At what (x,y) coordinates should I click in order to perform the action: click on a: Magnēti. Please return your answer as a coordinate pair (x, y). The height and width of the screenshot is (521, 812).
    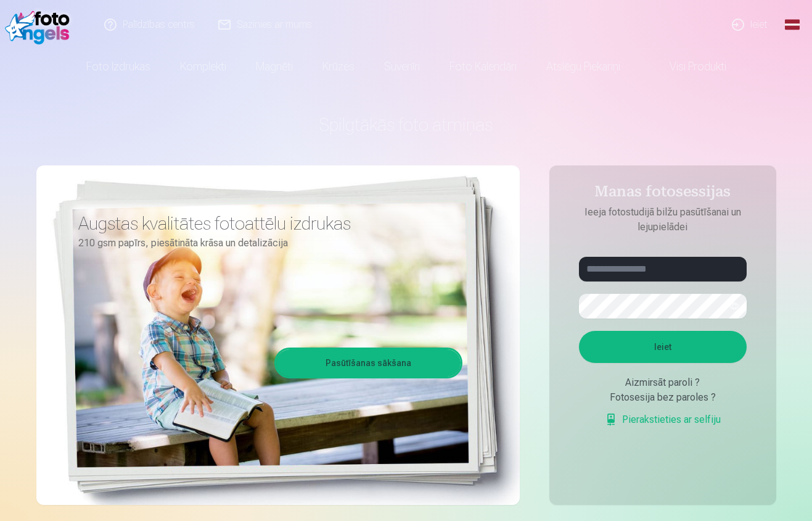
    Looking at the image, I should click on (274, 67).